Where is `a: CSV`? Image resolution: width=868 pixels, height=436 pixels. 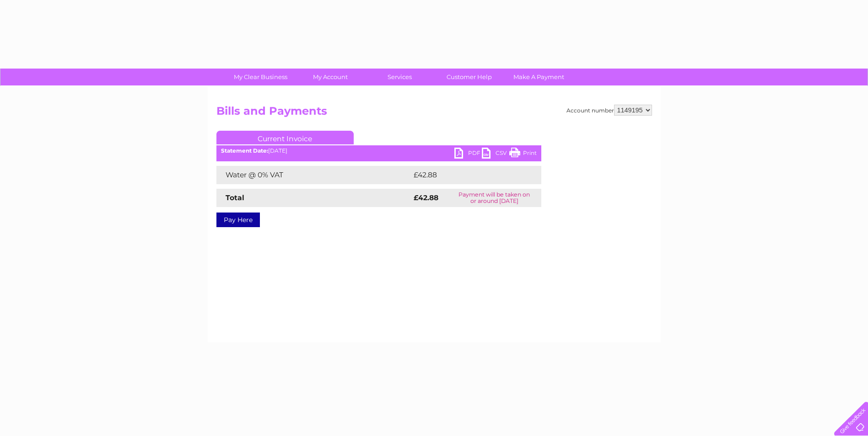
a: CSV is located at coordinates (496, 154).